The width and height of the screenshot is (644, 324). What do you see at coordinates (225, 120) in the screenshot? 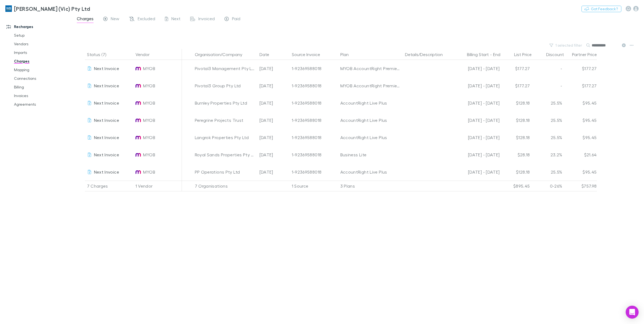
I see `div: Peregrine Projects Trust` at bounding box center [225, 120].